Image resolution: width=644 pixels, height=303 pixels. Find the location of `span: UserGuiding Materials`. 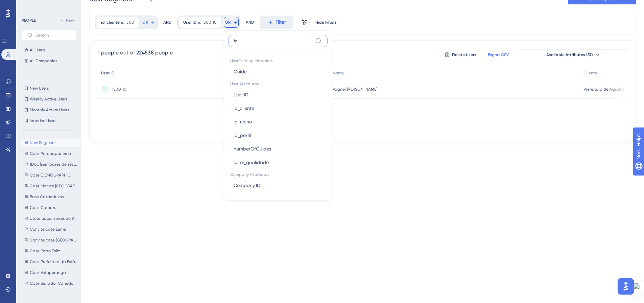

span: UserGuiding Materials is located at coordinates (278, 60).